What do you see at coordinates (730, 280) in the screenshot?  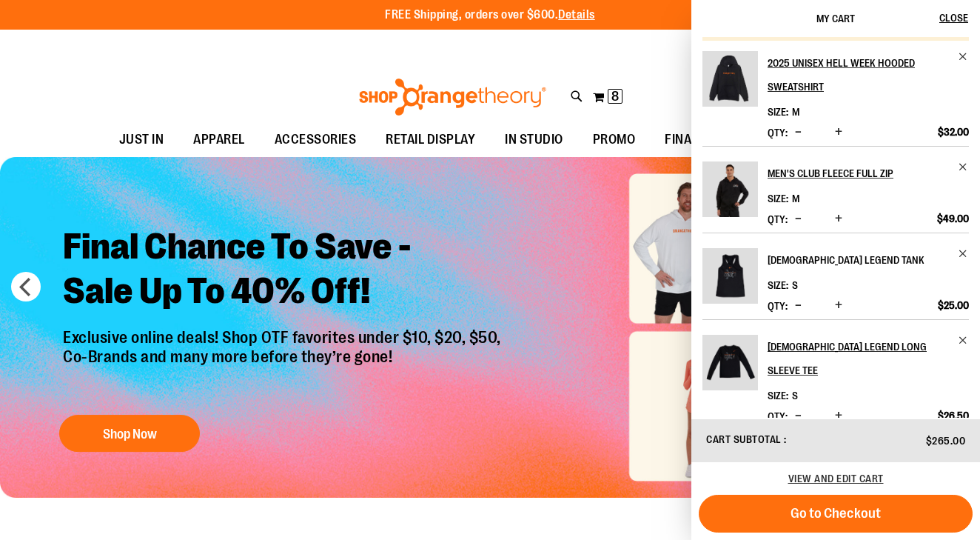 I see `a: Ladies Legend Tank` at bounding box center [730, 280].